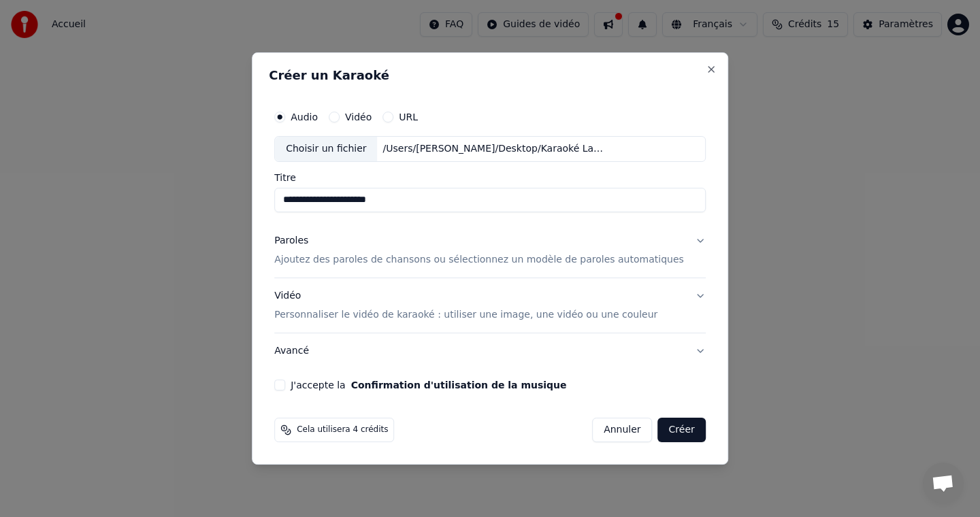 This screenshot has width=980, height=517. What do you see at coordinates (682, 430) in the screenshot?
I see `button: Créer` at bounding box center [682, 430].